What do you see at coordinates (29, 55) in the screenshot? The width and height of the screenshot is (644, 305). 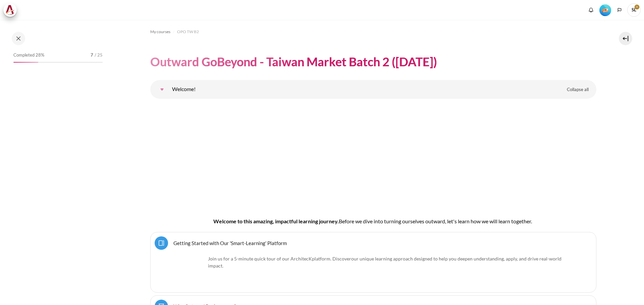 I see `span: Completed 28%` at bounding box center [29, 55].